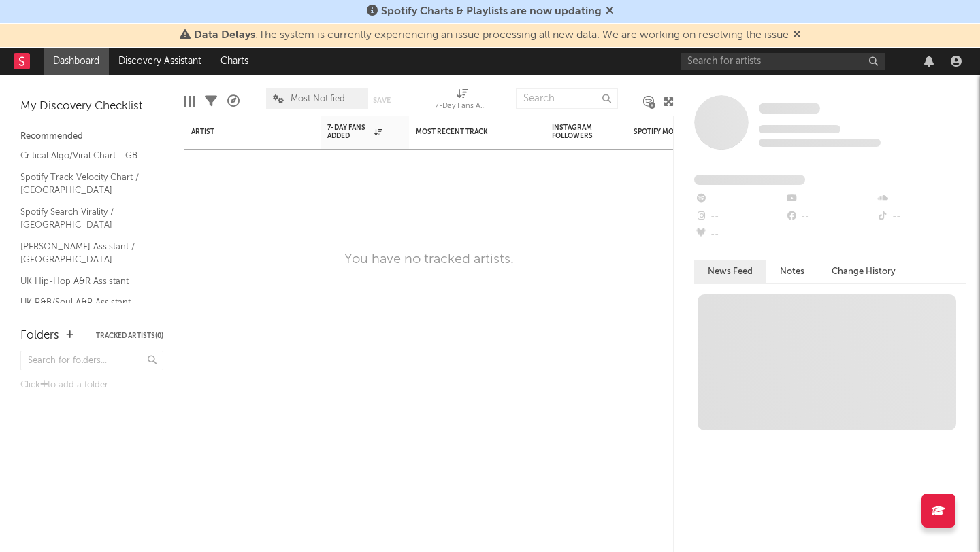 This screenshot has height=552, width=980. I want to click on a: UK R&B/Soul A&R Assistant, so click(85, 302).